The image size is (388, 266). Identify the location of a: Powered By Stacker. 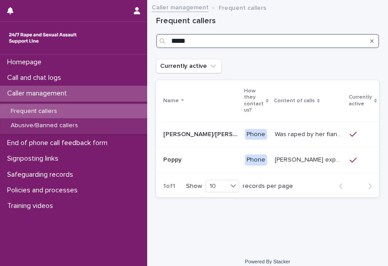
(267, 262).